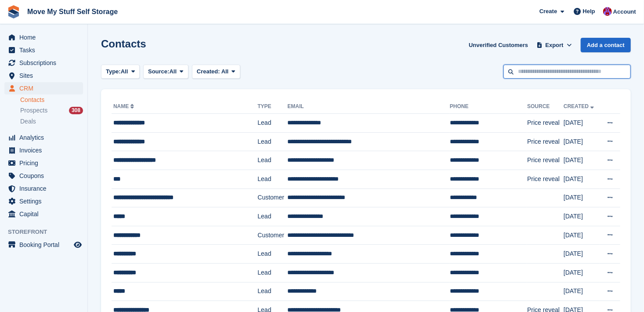 The image size is (644, 312). I want to click on button: Export, so click(554, 45).